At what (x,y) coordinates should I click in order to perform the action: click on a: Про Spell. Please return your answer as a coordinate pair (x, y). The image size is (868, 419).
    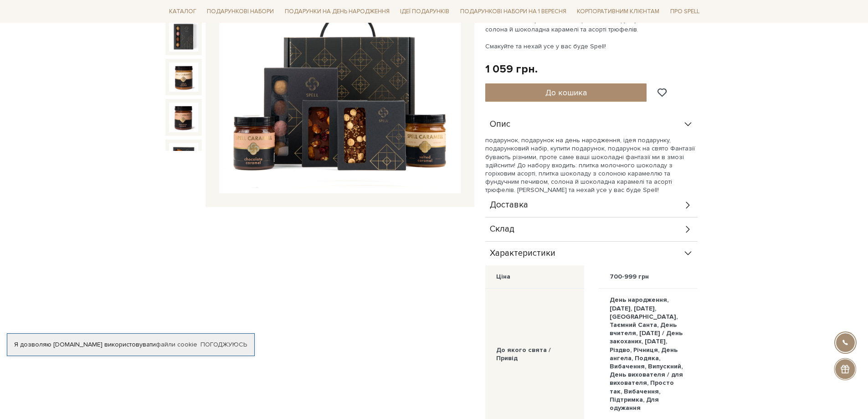
    Looking at the image, I should click on (685, 12).